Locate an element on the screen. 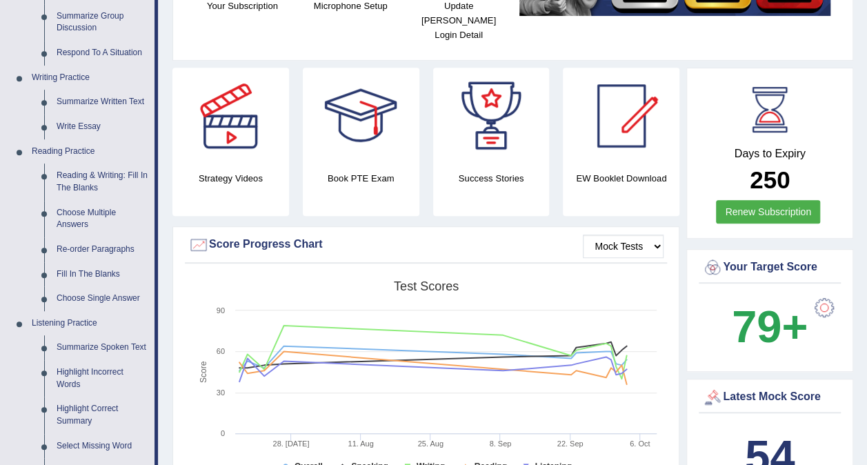  h4: Strategy Videos is located at coordinates (230, 178).